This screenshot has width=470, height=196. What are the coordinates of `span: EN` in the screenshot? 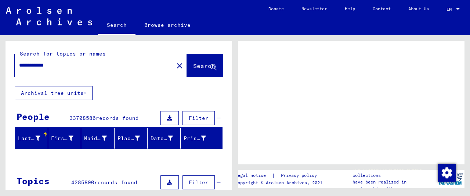 It's located at (451, 9).